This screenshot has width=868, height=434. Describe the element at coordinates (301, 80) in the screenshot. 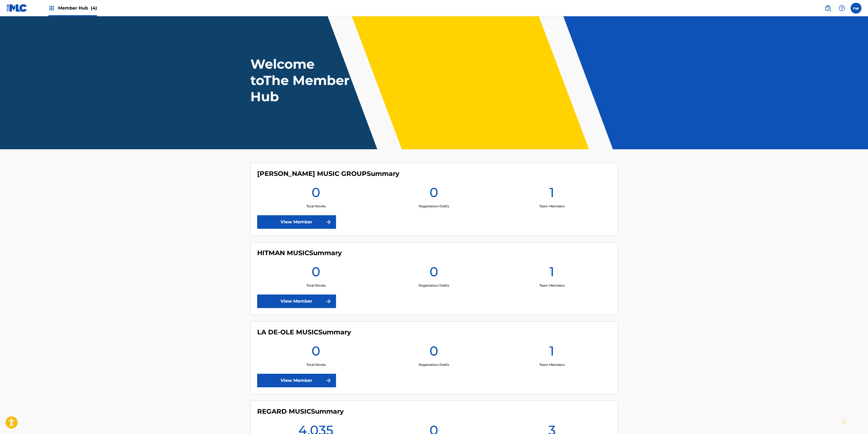

I see `h1: Welcome to The Member Hub` at that location.